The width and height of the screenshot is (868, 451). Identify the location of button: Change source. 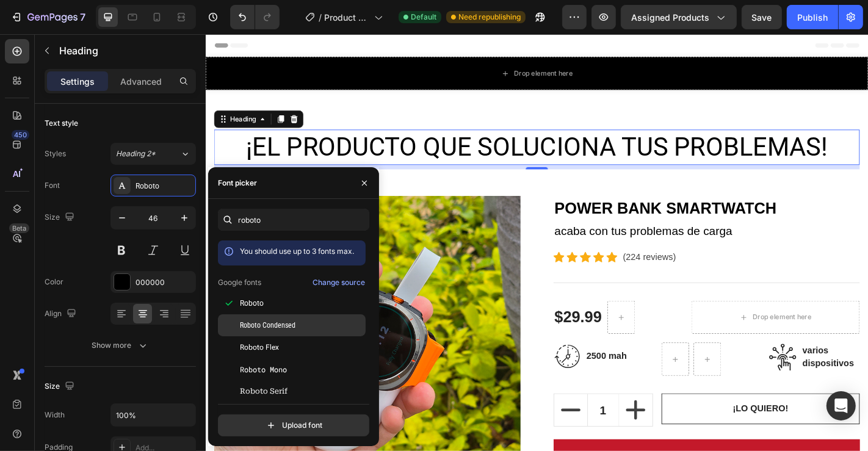
(339, 282).